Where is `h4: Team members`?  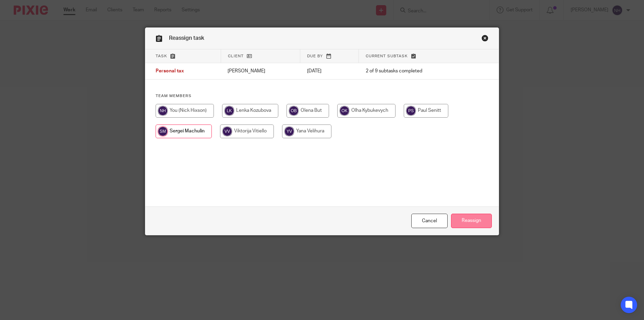
h4: Team members is located at coordinates (322, 96).